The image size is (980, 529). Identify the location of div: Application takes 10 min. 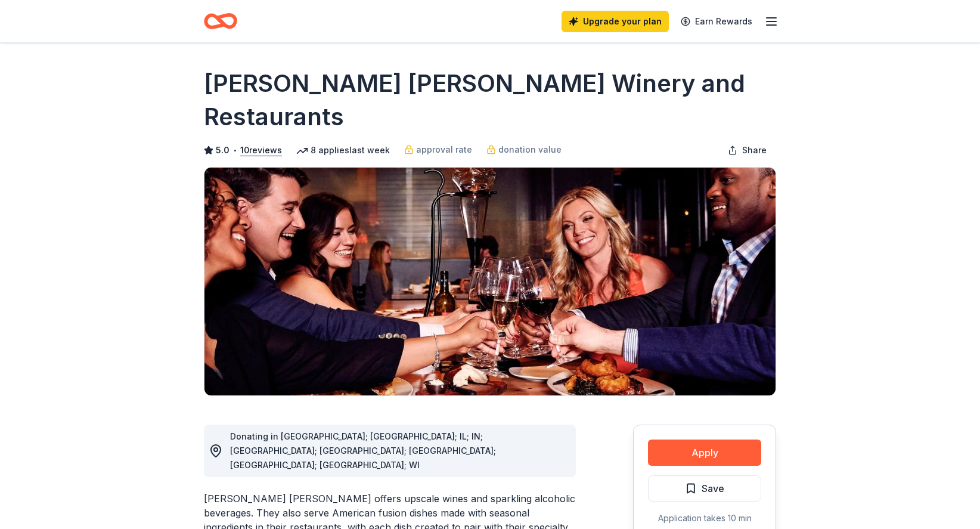
(705, 519).